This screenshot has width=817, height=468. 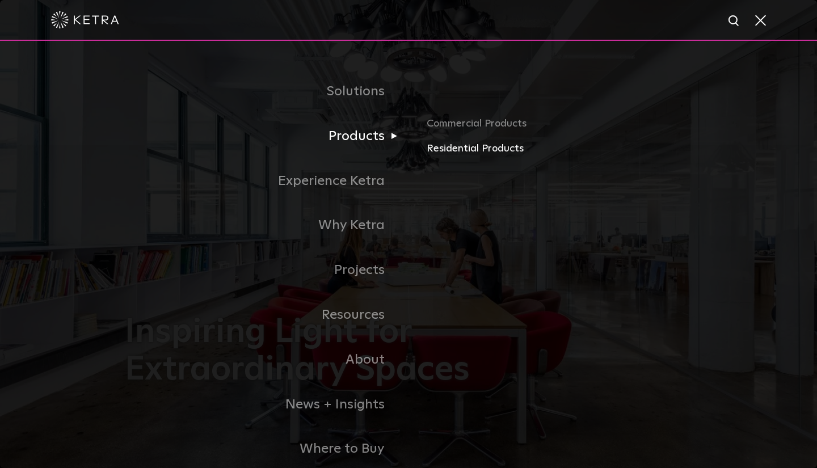 What do you see at coordinates (267, 270) in the screenshot?
I see `a: Projects` at bounding box center [267, 270].